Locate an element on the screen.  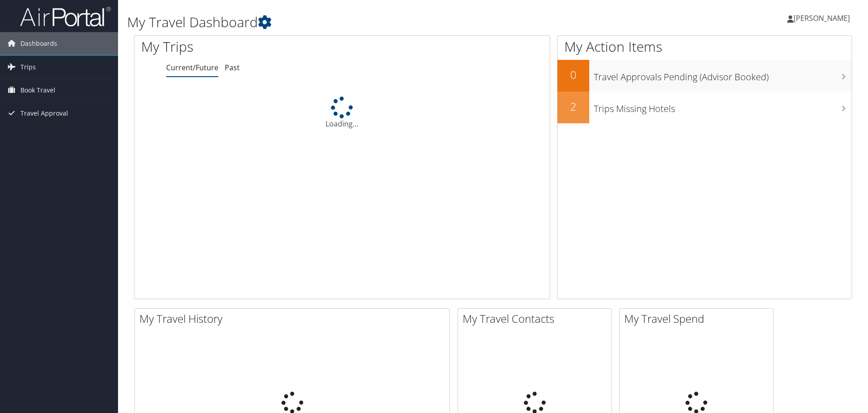
a: 2Trips Missing Hotels is located at coordinates (704, 107).